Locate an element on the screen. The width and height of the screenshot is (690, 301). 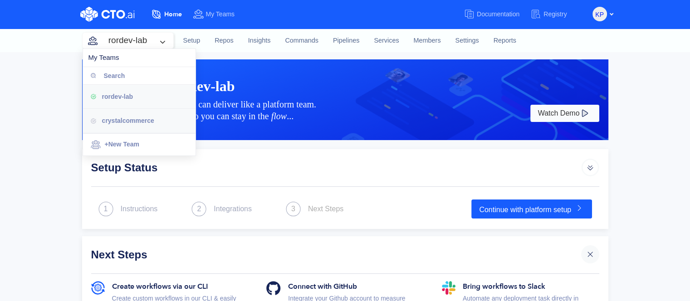
a: Setup is located at coordinates (192, 41).